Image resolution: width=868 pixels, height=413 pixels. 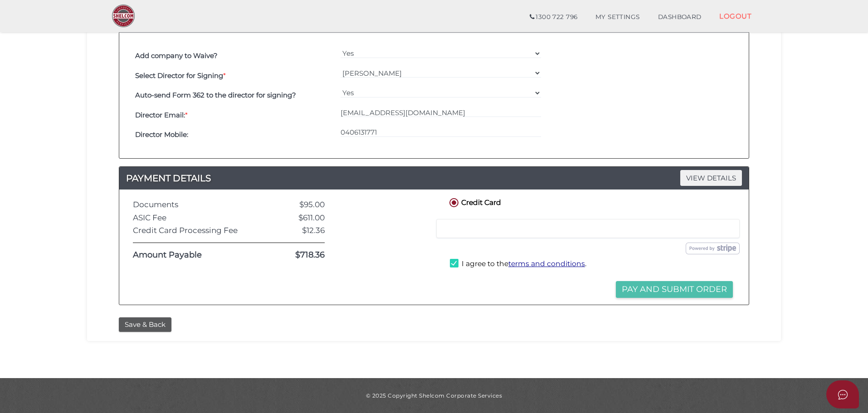 I want to click on div: Documents, so click(x=192, y=204).